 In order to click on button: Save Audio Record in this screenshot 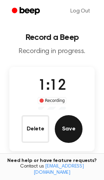, I will do `click(68, 129)`.